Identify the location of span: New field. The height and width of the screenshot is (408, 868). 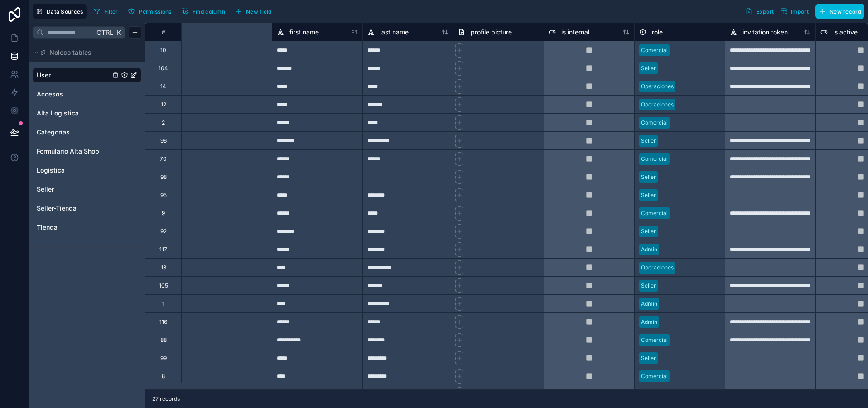
(258, 11).